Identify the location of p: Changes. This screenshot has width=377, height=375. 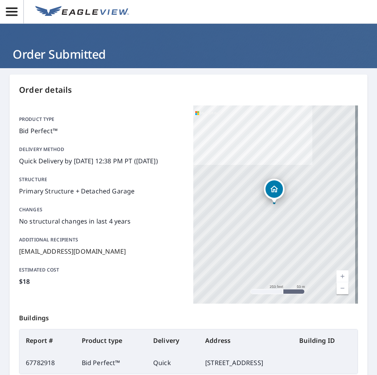
(101, 210).